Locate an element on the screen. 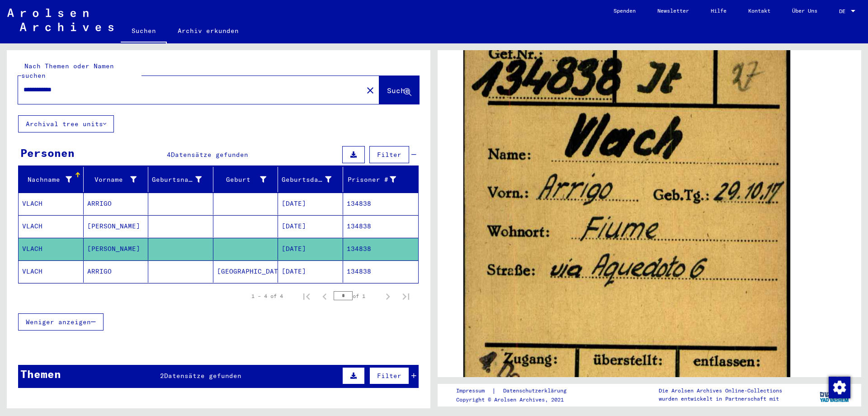 The width and height of the screenshot is (868, 416). button: Archival tree units is located at coordinates (66, 124).